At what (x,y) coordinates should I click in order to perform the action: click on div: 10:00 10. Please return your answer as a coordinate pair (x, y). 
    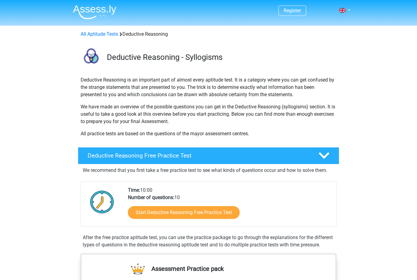
    Looking at the image, I should click on (230, 206).